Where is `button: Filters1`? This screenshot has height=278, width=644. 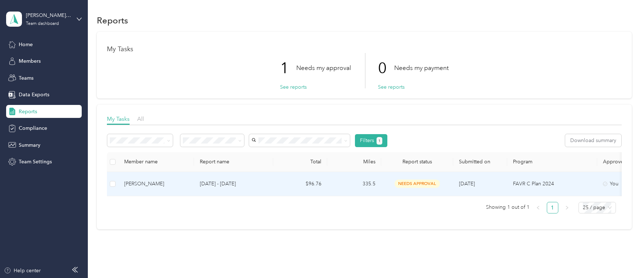
button: Filters1 is located at coordinates (371, 141).